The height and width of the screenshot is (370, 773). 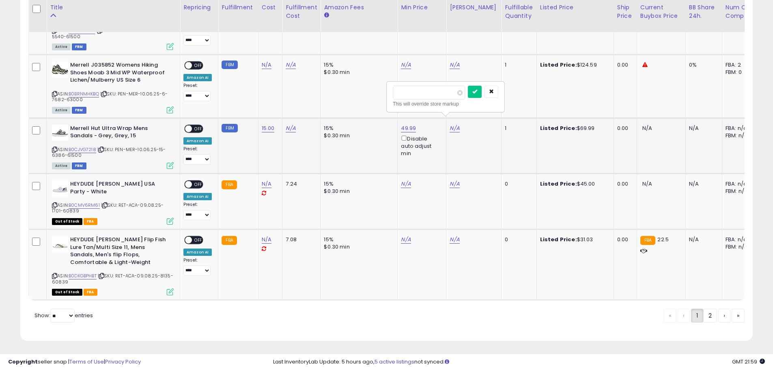 I want to click on a: 1, so click(x=697, y=315).